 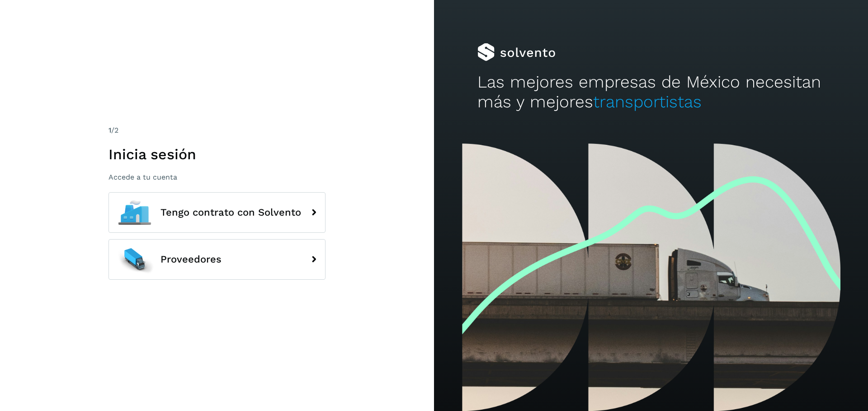 What do you see at coordinates (231, 213) in the screenshot?
I see `span: Tengo contrato con Solvento` at bounding box center [231, 213].